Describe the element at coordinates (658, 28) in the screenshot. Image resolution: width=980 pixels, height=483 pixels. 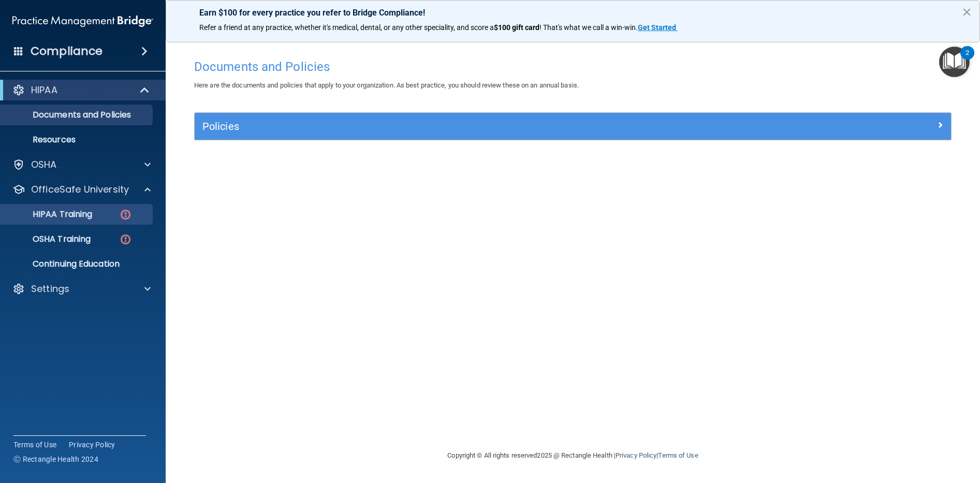
I see `a: Get Started` at that location.